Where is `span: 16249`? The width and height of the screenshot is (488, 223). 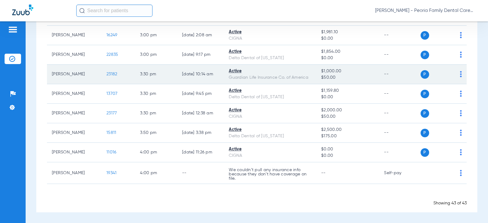 span: 16249 is located at coordinates (112, 35).